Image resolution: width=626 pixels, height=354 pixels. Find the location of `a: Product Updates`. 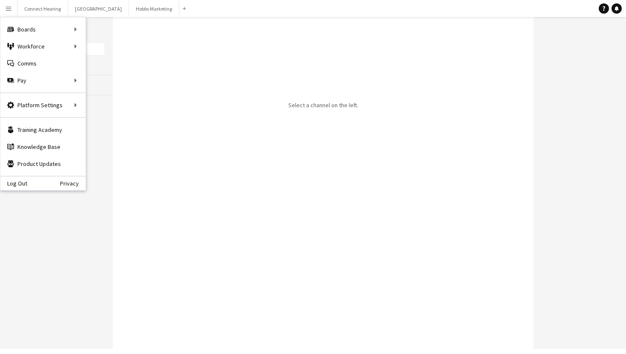

a: Product Updates is located at coordinates (43, 164).